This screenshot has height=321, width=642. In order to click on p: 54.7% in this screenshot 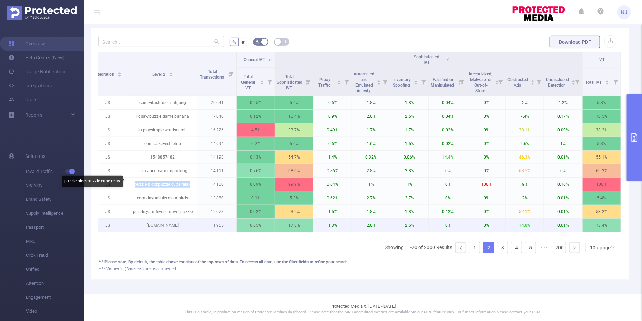, I will do `click(294, 157)`.